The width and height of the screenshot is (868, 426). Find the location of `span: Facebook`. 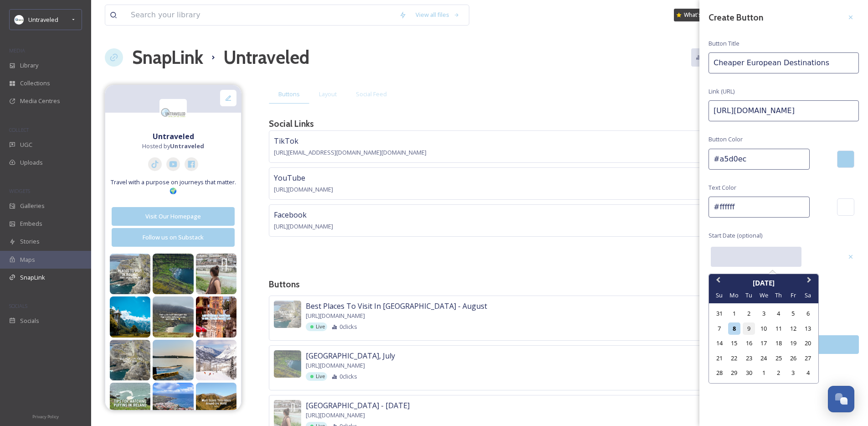

span: Facebook is located at coordinates (290, 214).